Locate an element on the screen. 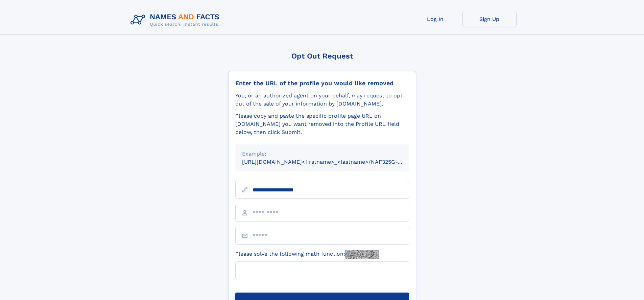  label: Please solve the following math function: is located at coordinates (307, 254).